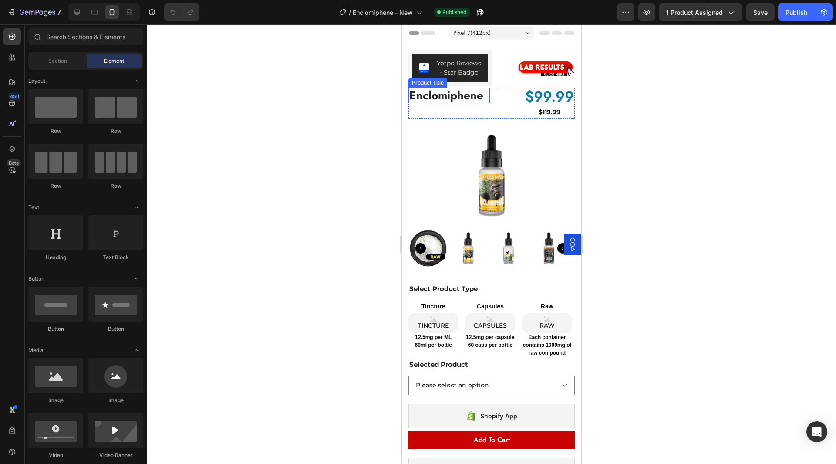  Describe the element at coordinates (88, 301) in the screenshot. I see `span: CAPSULES` at that location.